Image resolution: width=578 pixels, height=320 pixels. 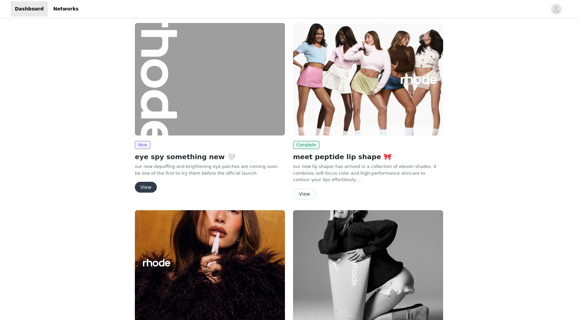 I want to click on div: avatar, so click(x=556, y=9).